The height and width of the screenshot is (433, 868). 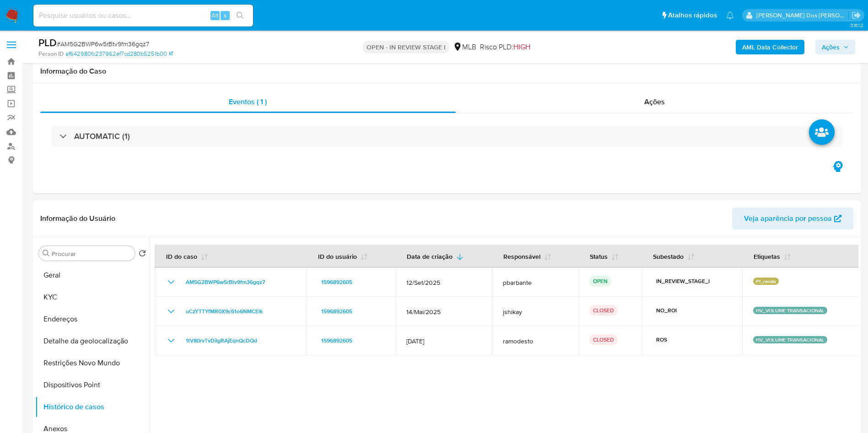 What do you see at coordinates (51, 54) in the screenshot?
I see `b: Person ID` at bounding box center [51, 54].